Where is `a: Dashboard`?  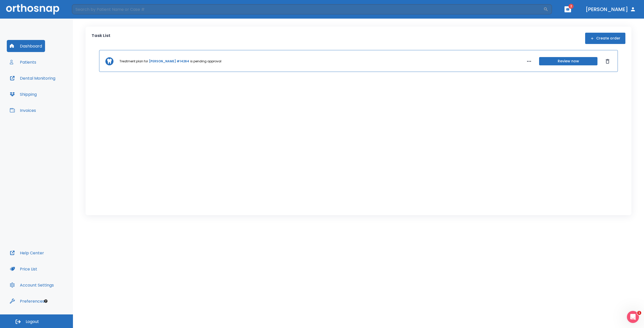 a: Dashboard is located at coordinates (26, 46).